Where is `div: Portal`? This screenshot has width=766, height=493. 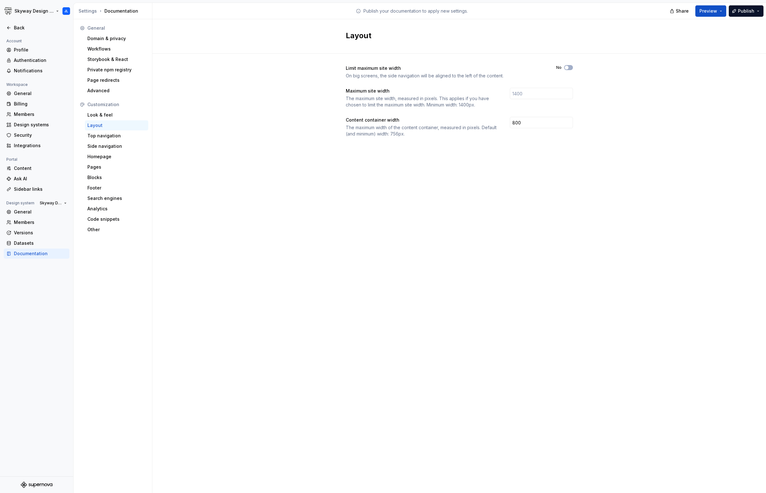 div: Portal is located at coordinates (12, 159).